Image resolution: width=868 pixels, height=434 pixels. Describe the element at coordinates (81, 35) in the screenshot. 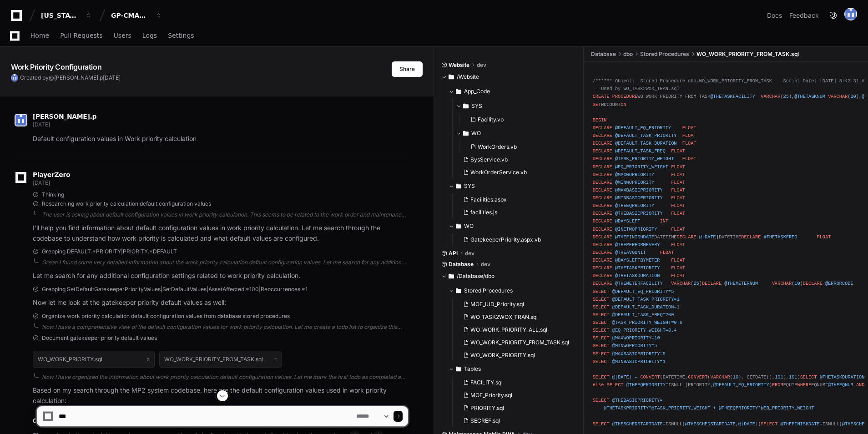

I see `span: Pull Requests` at that location.